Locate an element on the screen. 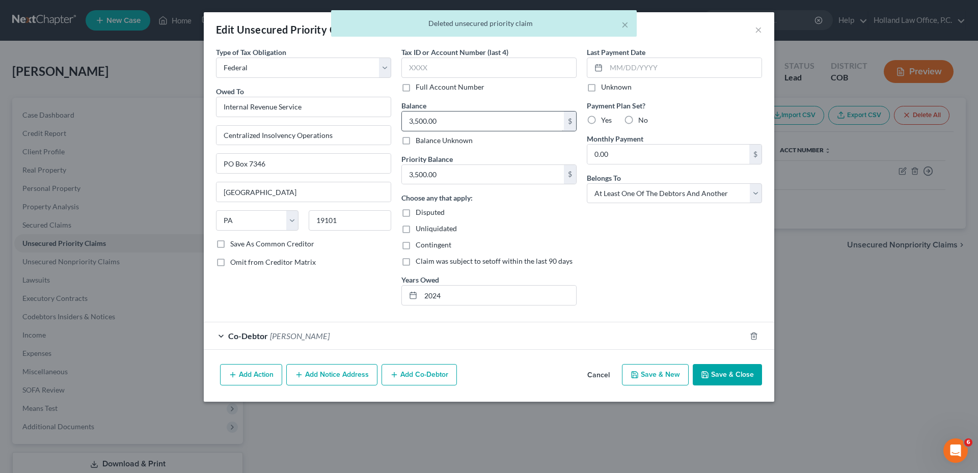 The height and width of the screenshot is (473, 978). label: Unknown is located at coordinates (617, 87).